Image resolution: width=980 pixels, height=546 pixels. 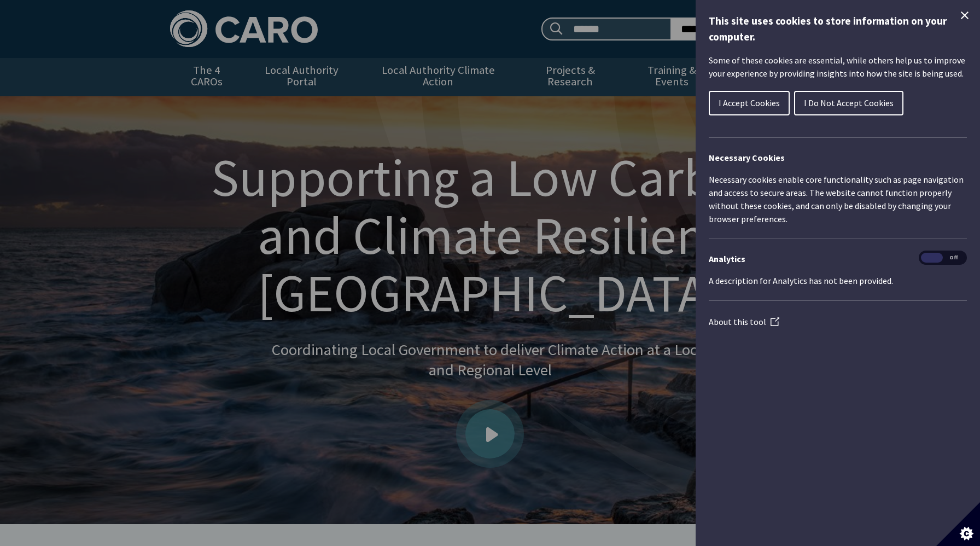 What do you see at coordinates (838, 67) in the screenshot?
I see `p: Some of these cookies are essential, while others help us to improve your experience by providing...` at bounding box center [838, 67].